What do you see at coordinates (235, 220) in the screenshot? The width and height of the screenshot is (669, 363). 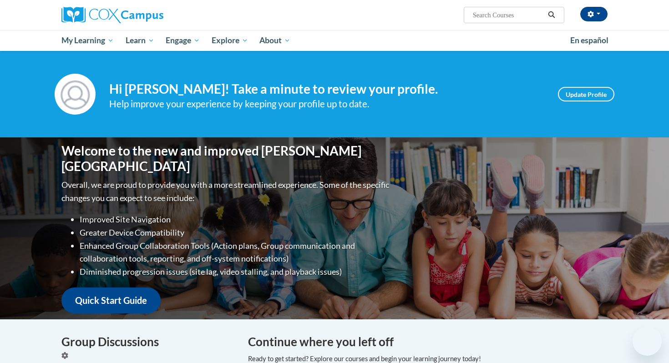 I see `li: Improved Site Navigation` at bounding box center [235, 220].